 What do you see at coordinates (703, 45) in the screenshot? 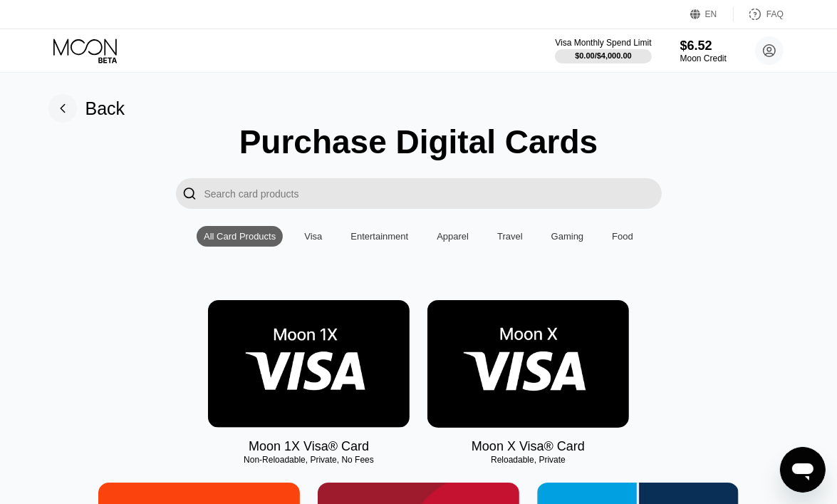
I see `div: $6.52` at bounding box center [703, 45].